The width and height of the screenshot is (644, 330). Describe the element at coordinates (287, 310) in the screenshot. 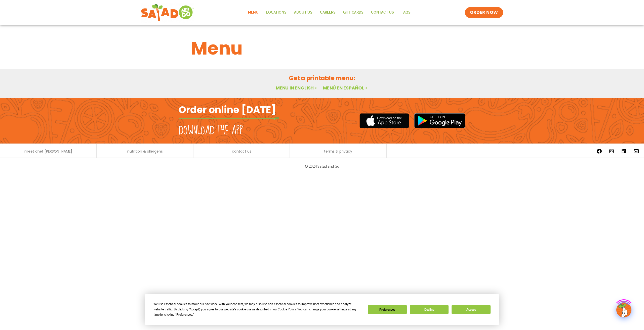

I see `span: Cookie Policy` at that location.